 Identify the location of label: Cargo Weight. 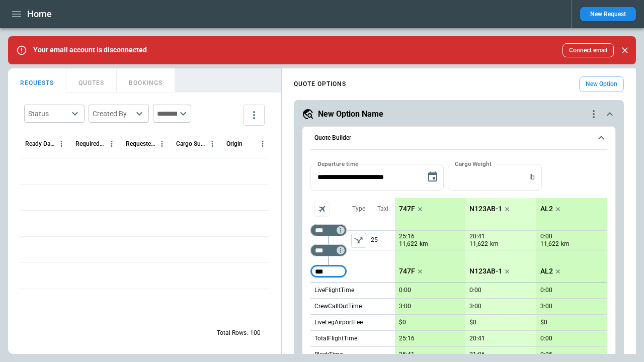
(473, 164).